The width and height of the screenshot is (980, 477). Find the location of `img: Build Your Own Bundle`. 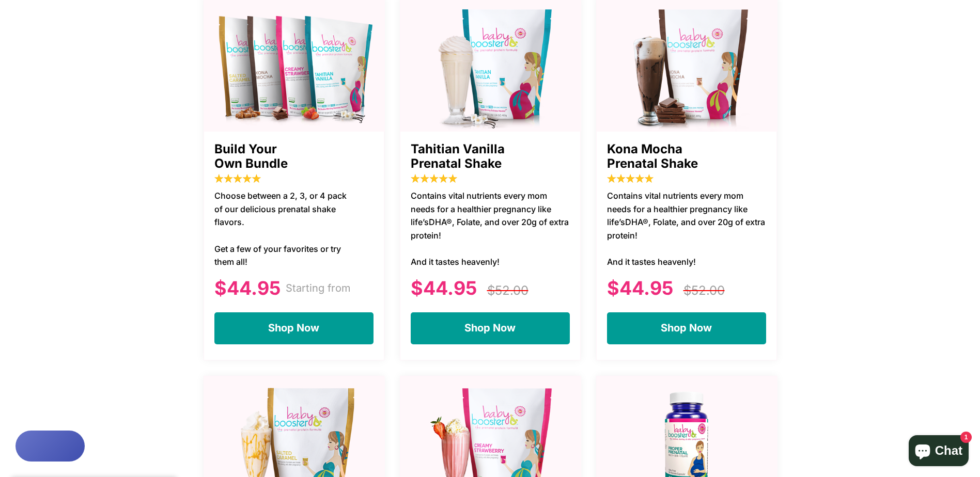

img: Build Your Own Bundle is located at coordinates (295, 67).